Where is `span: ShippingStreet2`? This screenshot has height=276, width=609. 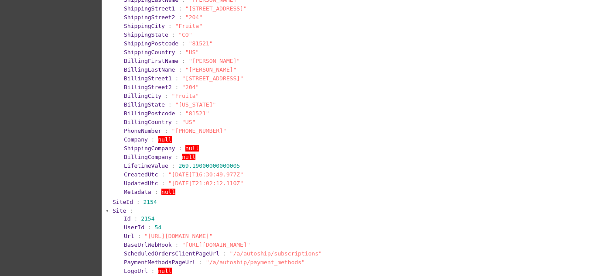 span: ShippingStreet2 is located at coordinates (149, 17).